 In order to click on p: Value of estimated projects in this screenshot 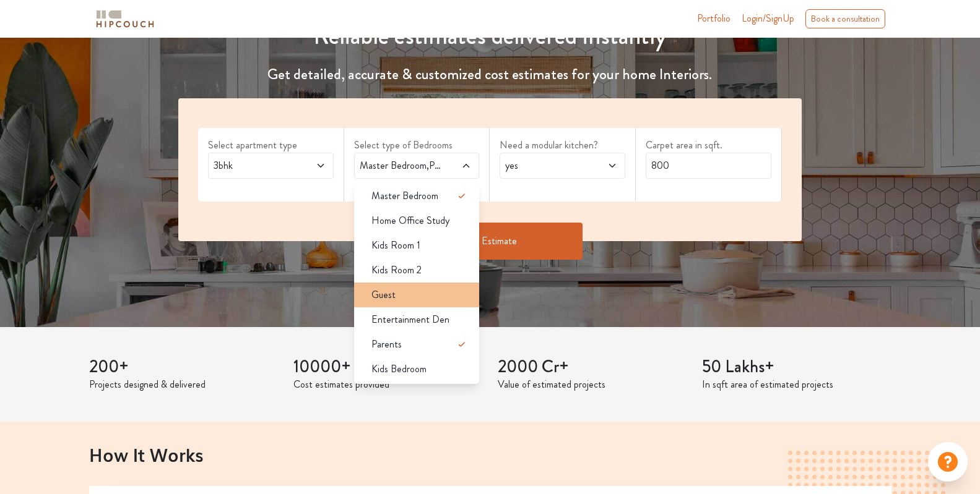, I will do `click(592, 385)`.